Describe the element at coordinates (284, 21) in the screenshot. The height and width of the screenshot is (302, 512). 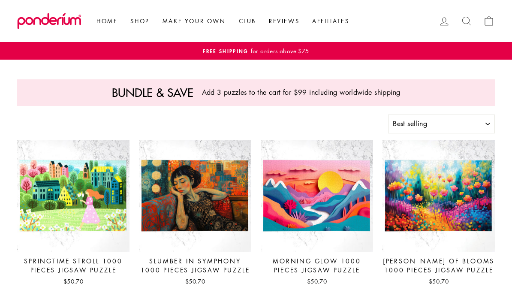
I see `a: Reviews` at that location.